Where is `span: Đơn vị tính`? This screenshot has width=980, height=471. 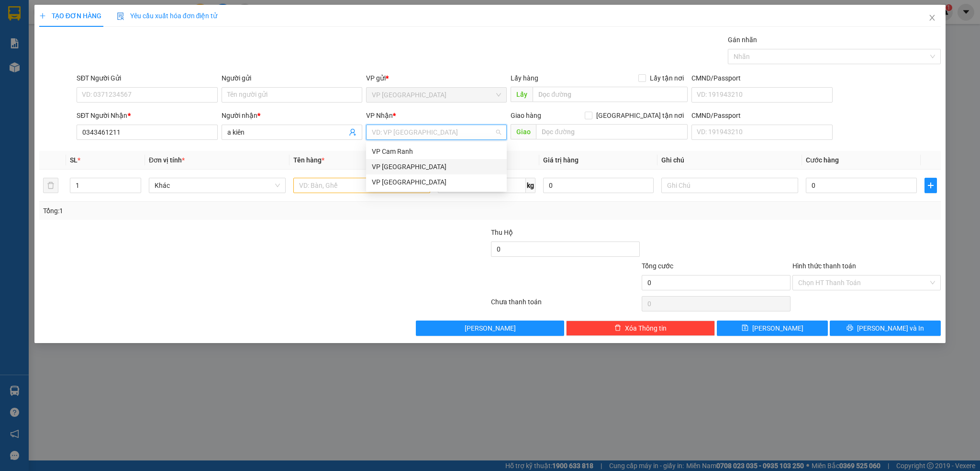
span: Đơn vị tính is located at coordinates (167, 160).